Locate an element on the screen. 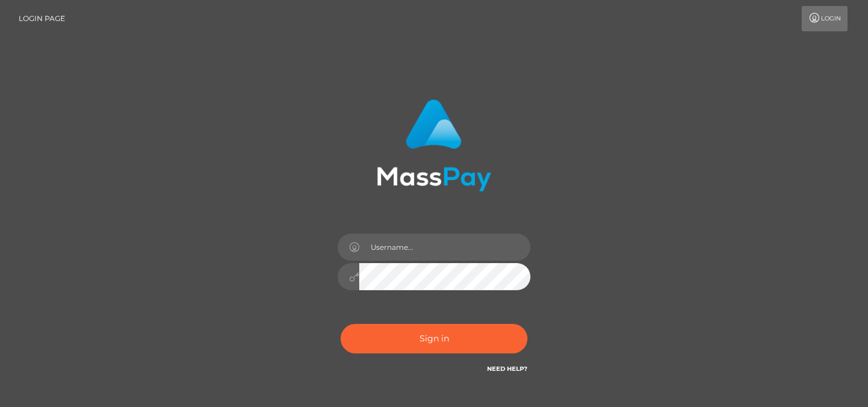  a: Login Page is located at coordinates (42, 19).